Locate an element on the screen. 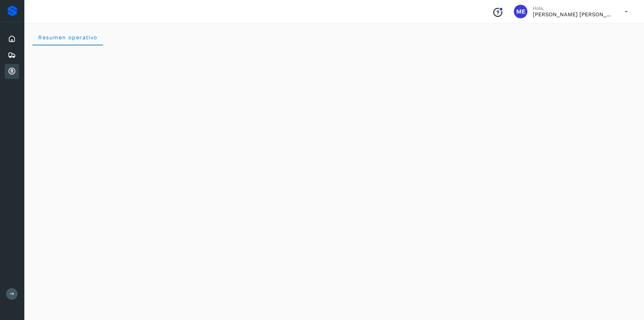  div: Embarques is located at coordinates (12, 55).